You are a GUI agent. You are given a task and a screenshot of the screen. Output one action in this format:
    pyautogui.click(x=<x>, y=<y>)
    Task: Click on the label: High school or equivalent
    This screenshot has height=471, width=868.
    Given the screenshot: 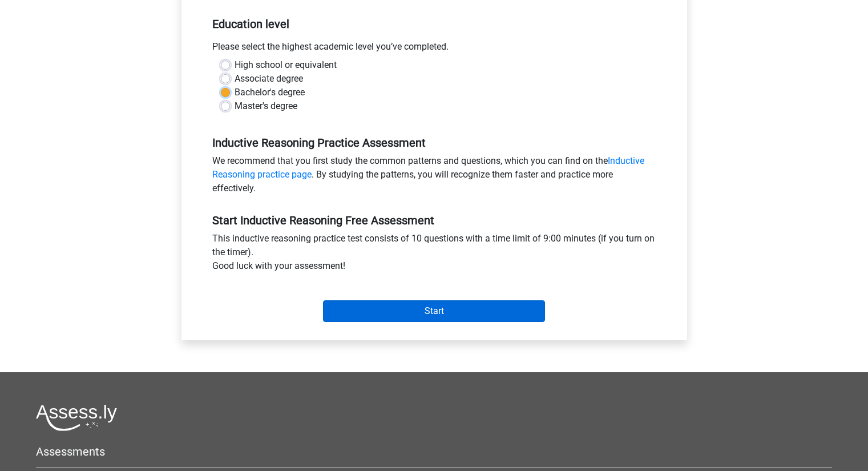 What is the action you would take?
    pyautogui.click(x=286, y=65)
    